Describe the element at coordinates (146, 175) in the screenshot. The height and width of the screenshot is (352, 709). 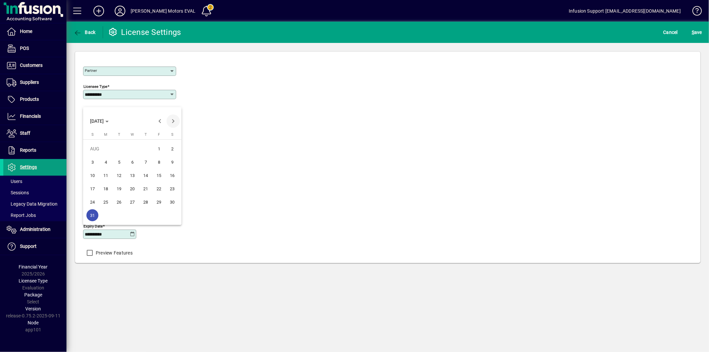
I see `button: Thu Aug 14 2025` at that location.